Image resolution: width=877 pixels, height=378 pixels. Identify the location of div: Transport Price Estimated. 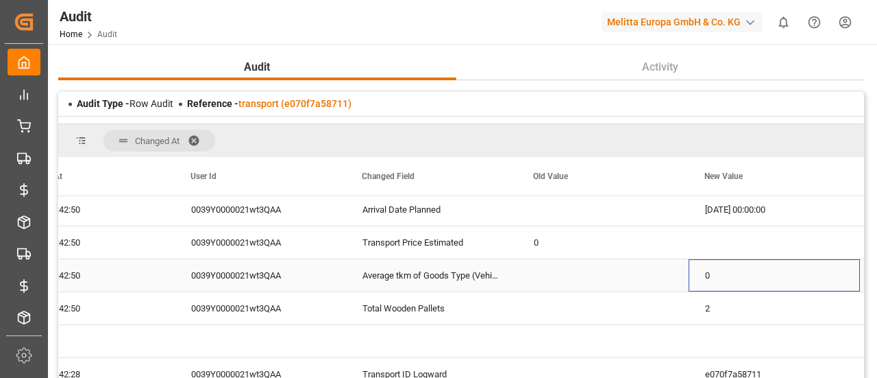
(432, 242).